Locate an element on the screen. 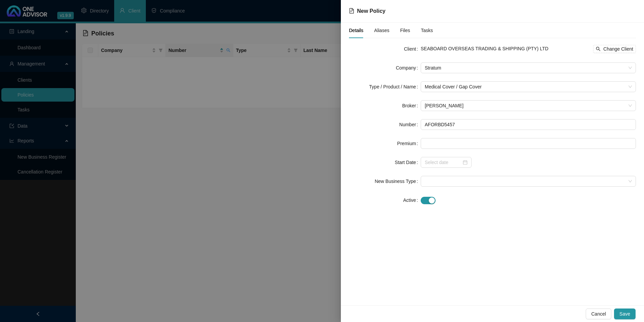  button: Change Client is located at coordinates (615, 49).